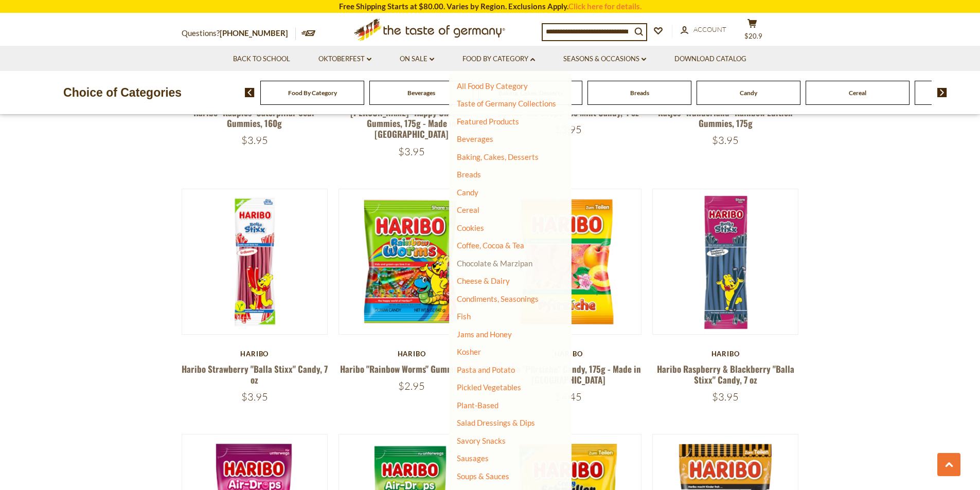 This screenshot has height=490, width=980. I want to click on a: Chocolate & Marzipan, so click(494, 263).